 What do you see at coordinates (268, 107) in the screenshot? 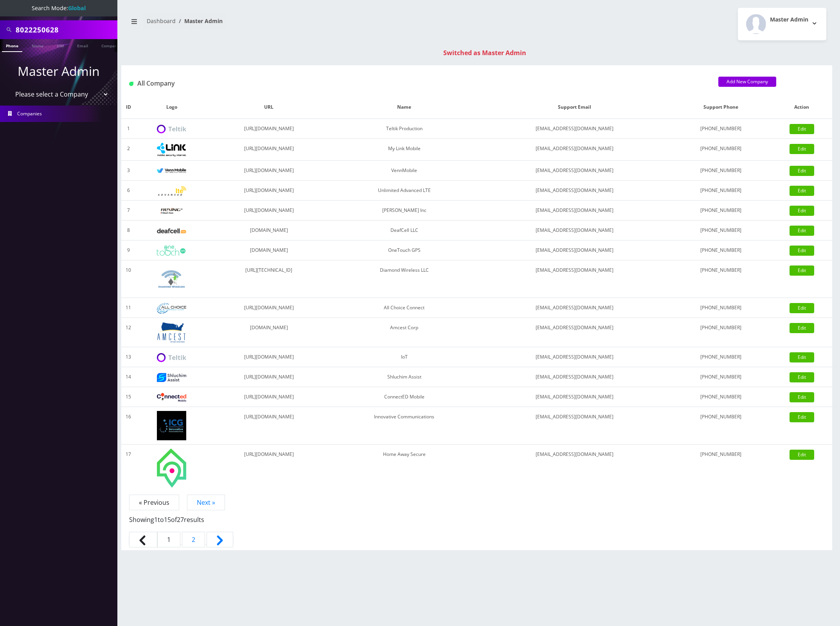
I see `th: URL` at bounding box center [268, 107].